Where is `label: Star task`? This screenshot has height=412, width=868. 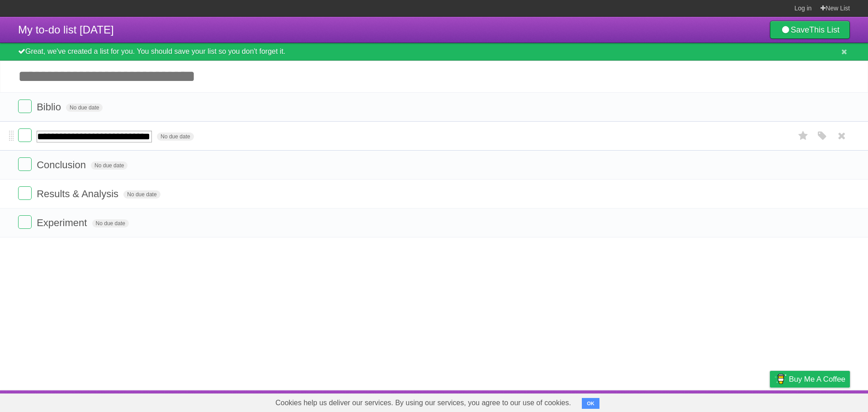 label: Star task is located at coordinates (803, 136).